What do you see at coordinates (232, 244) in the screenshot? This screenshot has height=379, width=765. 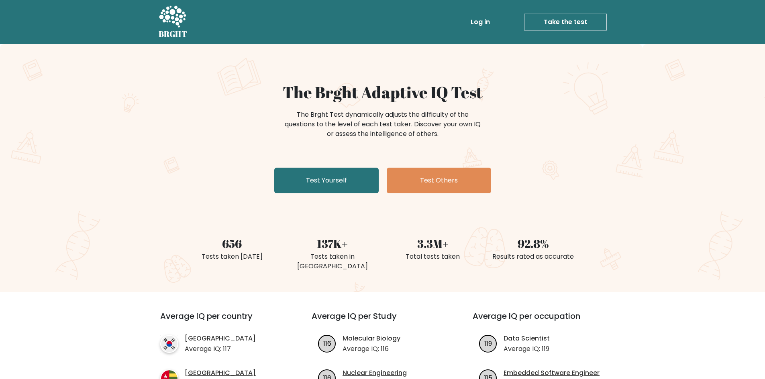 I see `div: 656` at bounding box center [232, 244].